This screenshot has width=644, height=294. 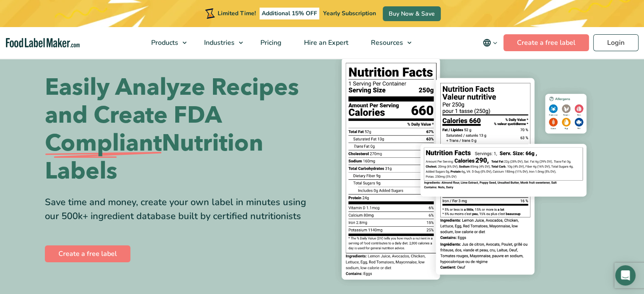 What do you see at coordinates (165, 43) in the screenshot?
I see `a: Products` at bounding box center [165, 43].